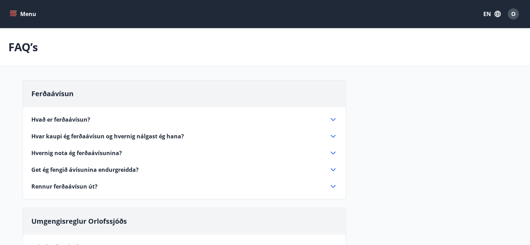 This screenshot has width=530, height=245. What do you see at coordinates (108, 136) in the screenshot?
I see `span: Hvar kaupi ég ferðaávísun og hvernig nálgast ég hana?` at bounding box center [108, 136].